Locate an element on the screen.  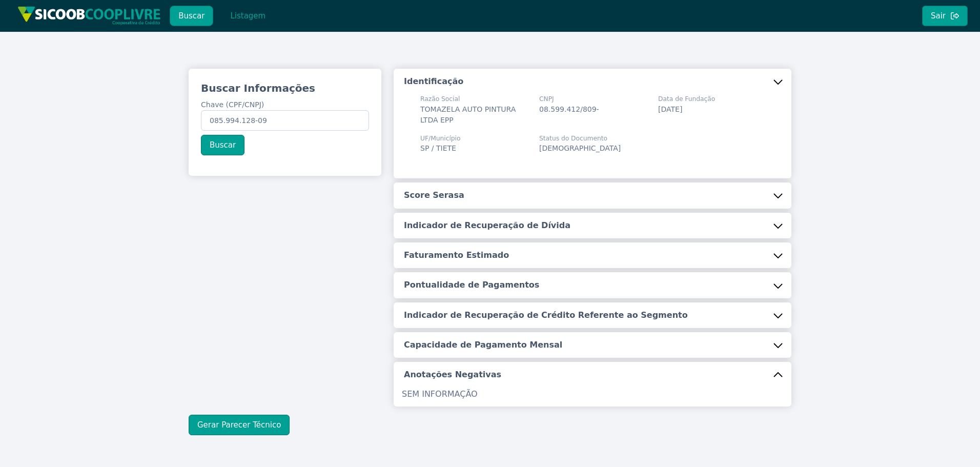
span: TOMAZELA AUTO PINTURA LTDA EPP is located at coordinates (468, 114).